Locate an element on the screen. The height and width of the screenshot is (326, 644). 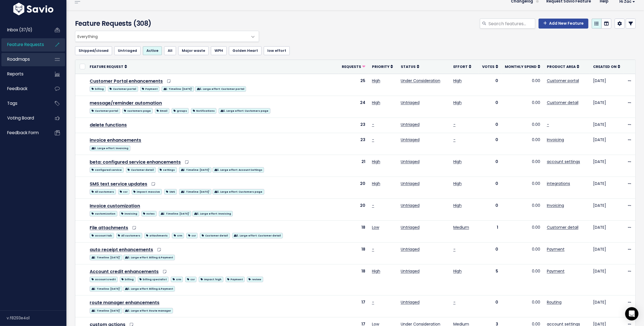
span: Email is located at coordinates (162, 111).